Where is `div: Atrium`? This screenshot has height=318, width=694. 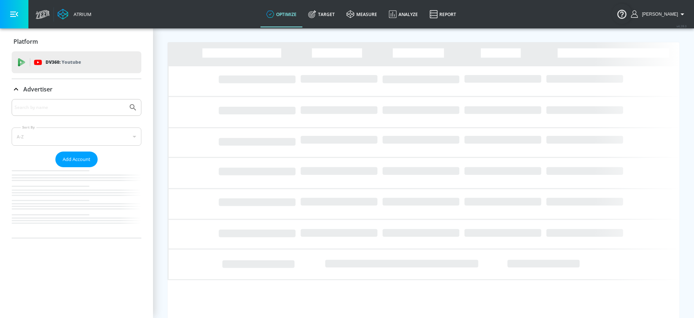
div: Atrium is located at coordinates (81, 14).